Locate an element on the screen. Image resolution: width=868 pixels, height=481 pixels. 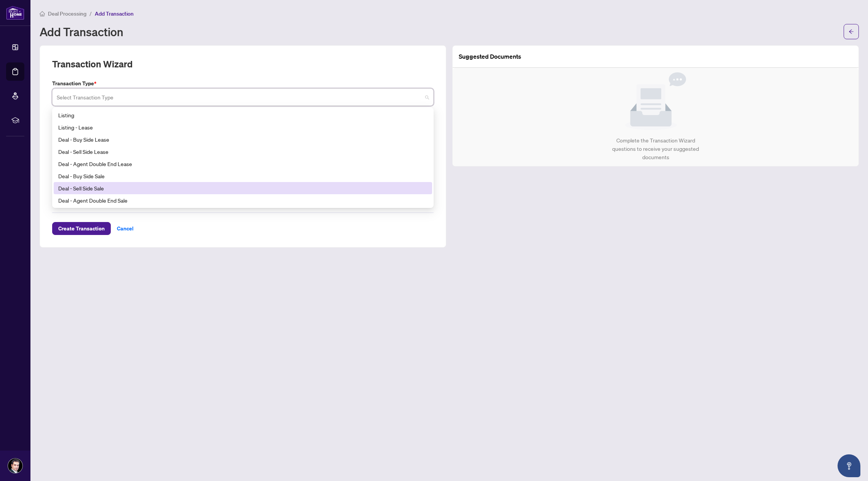
div: Deal - Sell Side Lease is located at coordinates (243, 152).